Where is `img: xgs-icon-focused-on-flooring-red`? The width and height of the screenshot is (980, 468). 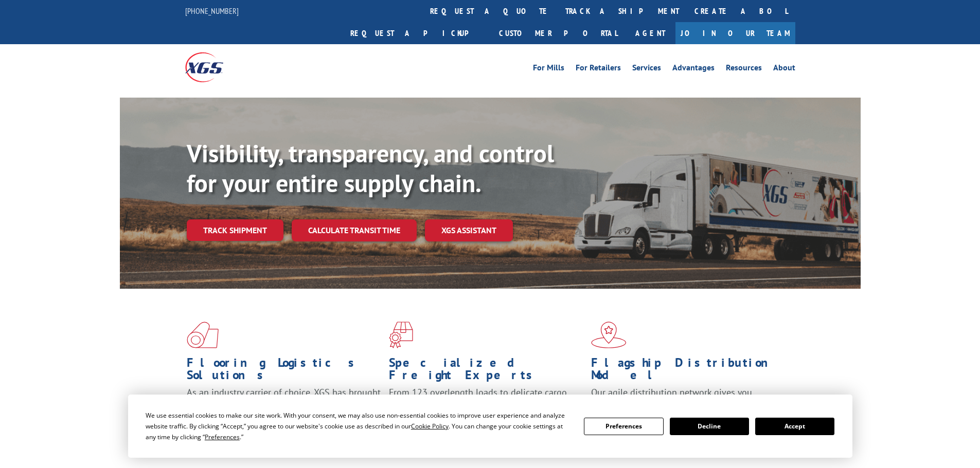 img: xgs-icon-focused-on-flooring-red is located at coordinates (401, 335).